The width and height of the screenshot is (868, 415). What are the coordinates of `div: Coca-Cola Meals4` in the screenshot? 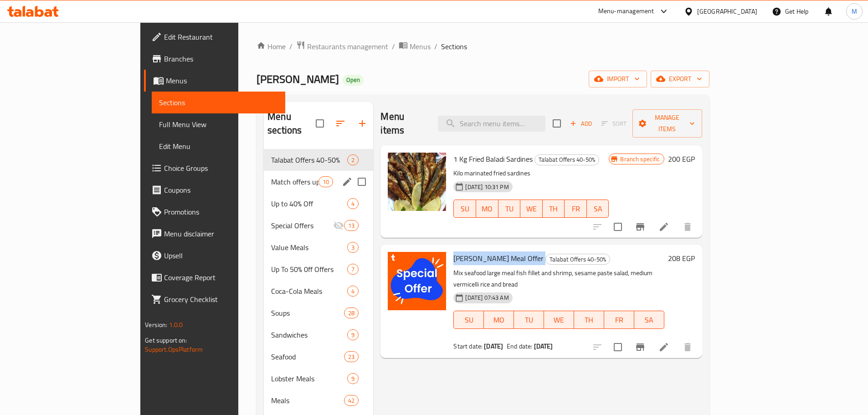 It's located at (318, 291).